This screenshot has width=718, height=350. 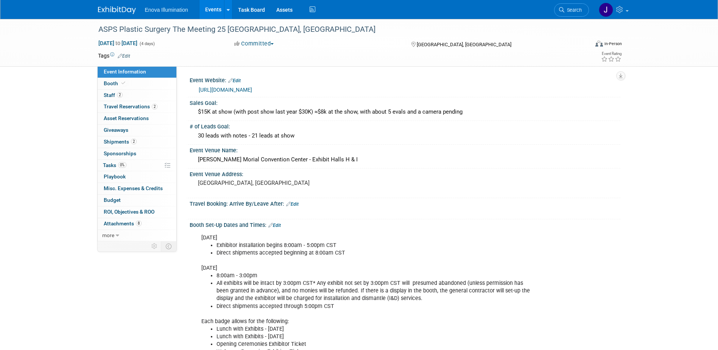 What do you see at coordinates (113, 95) in the screenshot?
I see `span: Staff` at bounding box center [113, 95].